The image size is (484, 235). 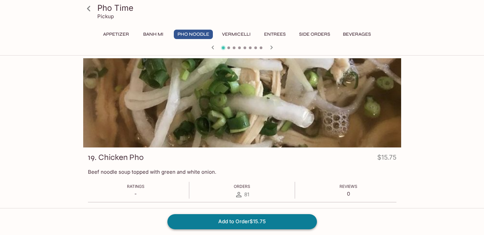 I want to click on button: Appetizer, so click(x=116, y=34).